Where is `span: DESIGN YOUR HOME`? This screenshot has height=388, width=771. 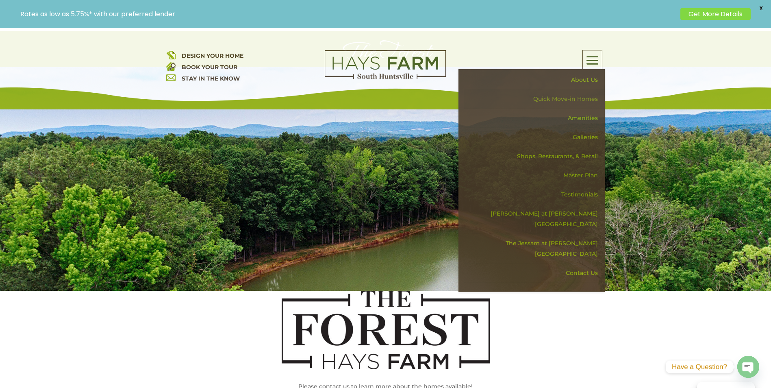 span: DESIGN YOUR HOME is located at coordinates (213, 56).